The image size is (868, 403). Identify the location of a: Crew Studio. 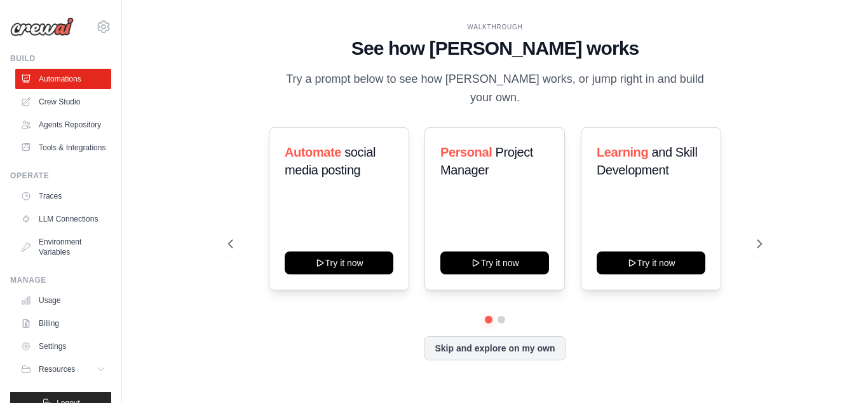
(63, 102).